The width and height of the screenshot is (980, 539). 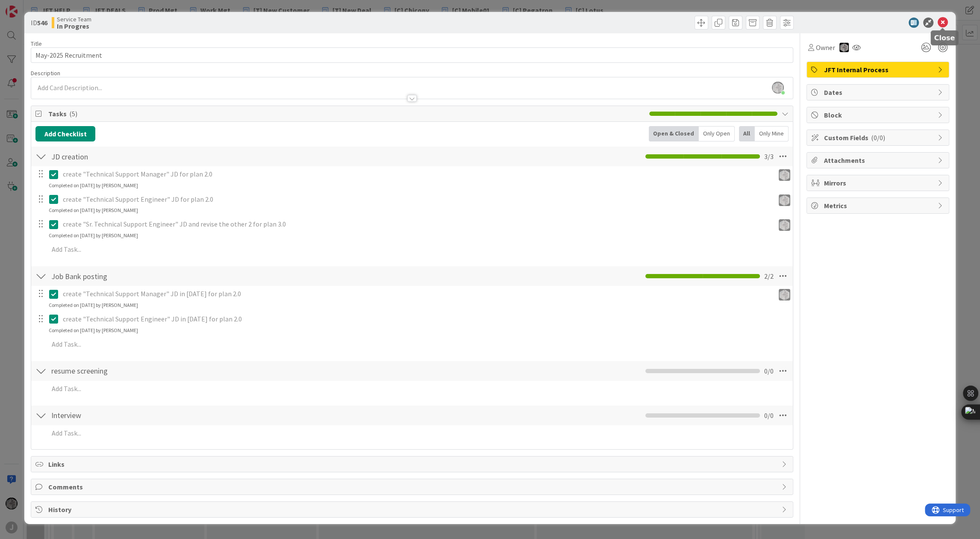 What do you see at coordinates (417, 224) in the screenshot?
I see `p: create "Sr. Technical Support Engineer" JD and revise the other 2 for plan 3.0` at bounding box center [417, 224].